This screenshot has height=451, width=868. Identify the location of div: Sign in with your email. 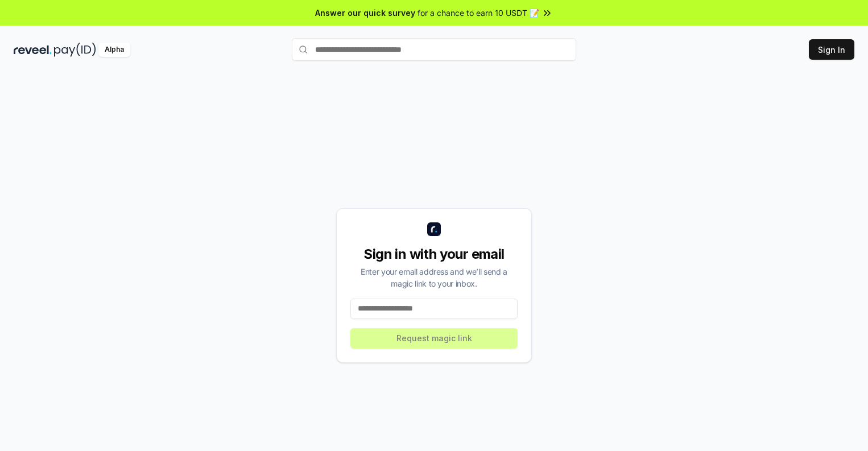
(434, 255).